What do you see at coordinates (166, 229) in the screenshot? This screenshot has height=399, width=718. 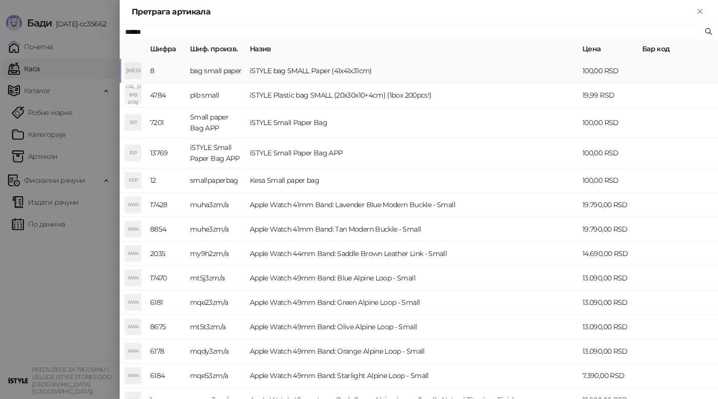 I see `td: 8854` at bounding box center [166, 229].